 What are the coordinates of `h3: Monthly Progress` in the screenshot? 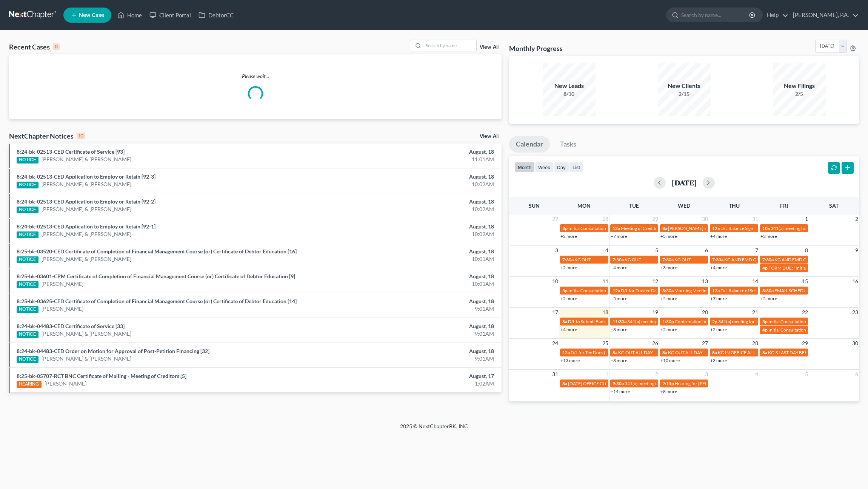 It's located at (535, 49).